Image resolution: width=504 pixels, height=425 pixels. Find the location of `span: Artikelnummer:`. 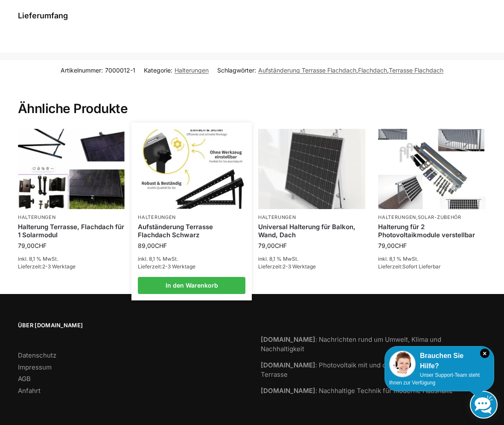

span: Artikelnummer: is located at coordinates (98, 70).